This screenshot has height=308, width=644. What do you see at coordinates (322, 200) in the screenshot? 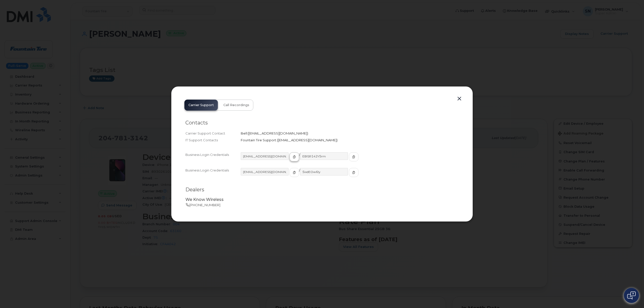
I see `p: We Know Wireless` at bounding box center [322, 200].